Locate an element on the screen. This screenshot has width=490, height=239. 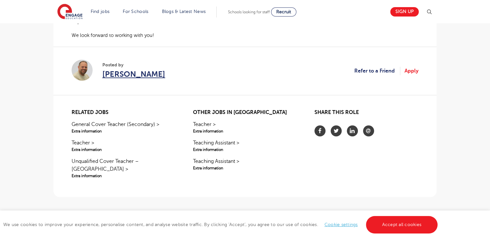
span: Posted by is located at coordinates (134, 65).